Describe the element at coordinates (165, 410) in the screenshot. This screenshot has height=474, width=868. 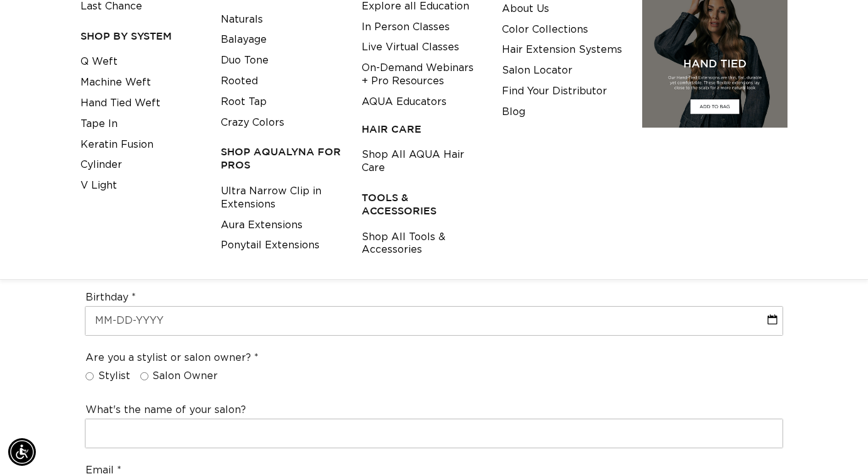
I see `label: What's the name of your salon?` at that location.